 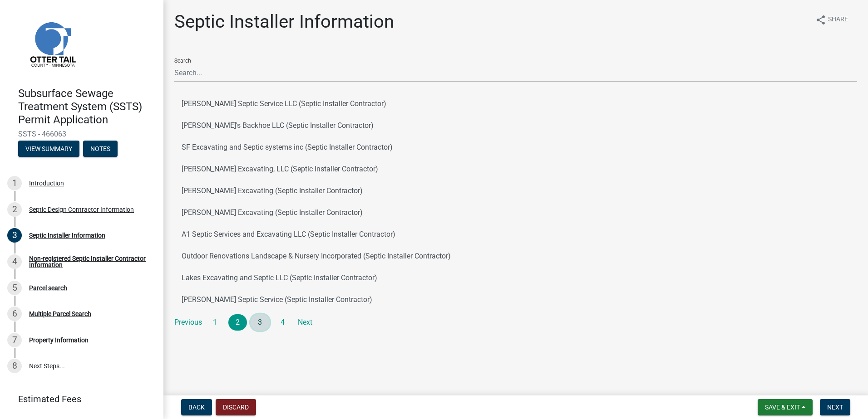 I want to click on span: Save & Exit, so click(x=783, y=407).